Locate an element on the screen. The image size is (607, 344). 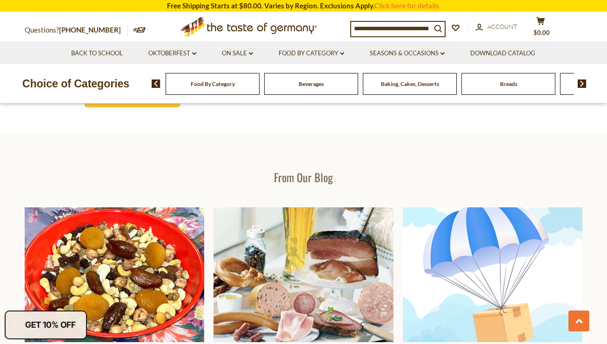
img: Vegan, Plant-based, Meat-free: Five Up and Coming Brands is located at coordinates (114, 275).